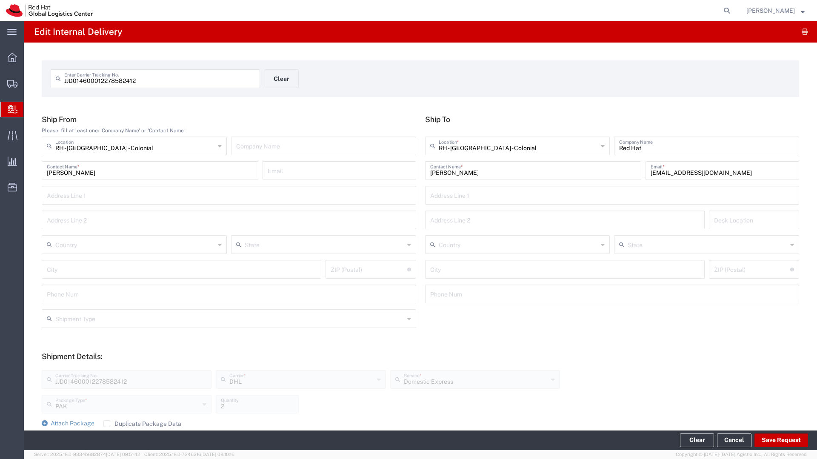 The height and width of the screenshot is (459, 817). Describe the element at coordinates (770, 11) in the screenshot. I see `span: Paz Gonzalez Fernandez` at that location.